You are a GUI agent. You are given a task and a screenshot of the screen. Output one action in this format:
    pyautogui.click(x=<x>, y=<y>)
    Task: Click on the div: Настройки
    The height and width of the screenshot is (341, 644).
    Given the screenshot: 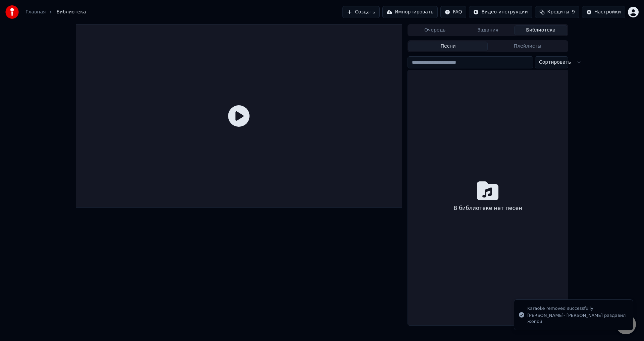 What is the action you would take?
    pyautogui.click(x=607, y=12)
    